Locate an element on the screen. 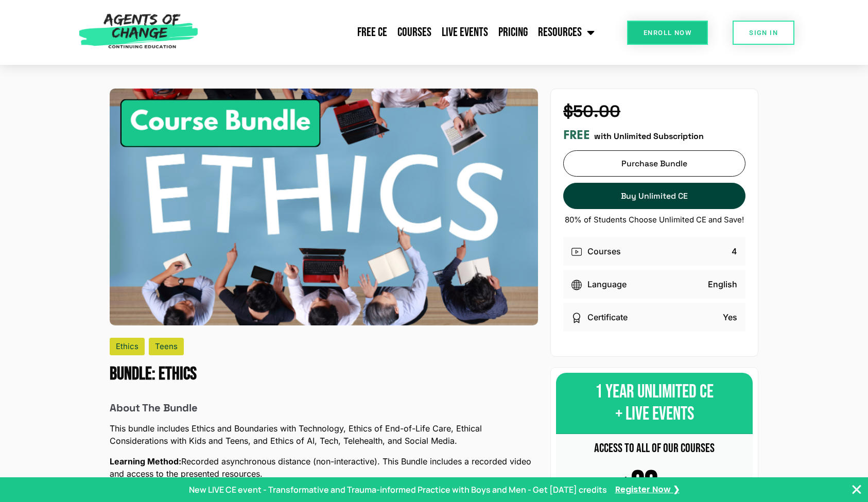  a: SIGN IN is located at coordinates (763, 33).